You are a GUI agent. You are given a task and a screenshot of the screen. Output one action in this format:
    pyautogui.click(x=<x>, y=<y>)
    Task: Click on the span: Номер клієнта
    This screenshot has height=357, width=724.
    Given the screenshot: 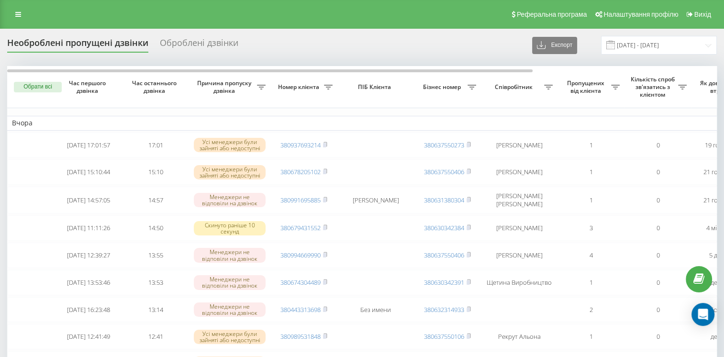 What is the action you would take?
    pyautogui.click(x=300, y=87)
    